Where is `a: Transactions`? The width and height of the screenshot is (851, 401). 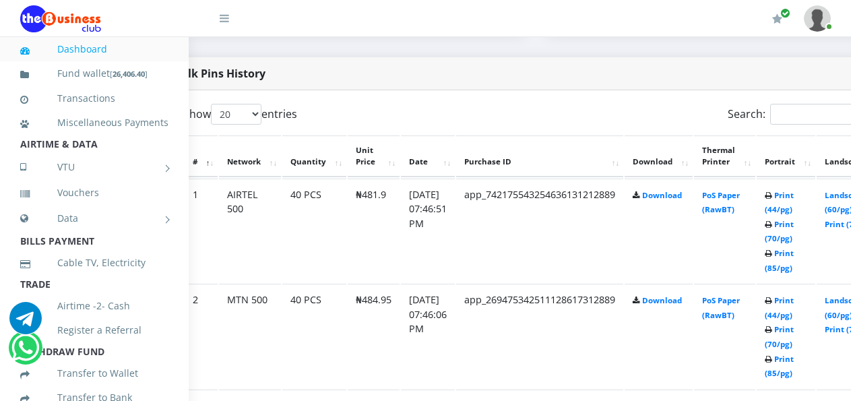
a: Transactions is located at coordinates (94, 98).